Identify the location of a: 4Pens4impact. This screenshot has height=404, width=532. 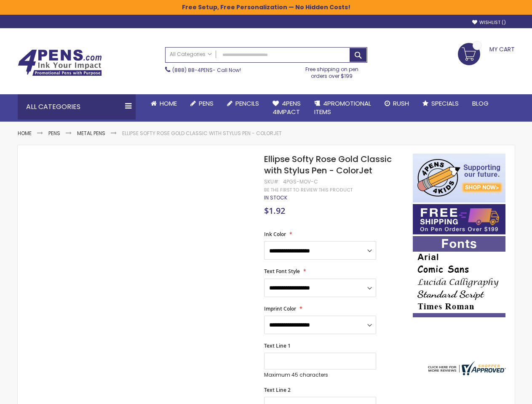
(286, 108).